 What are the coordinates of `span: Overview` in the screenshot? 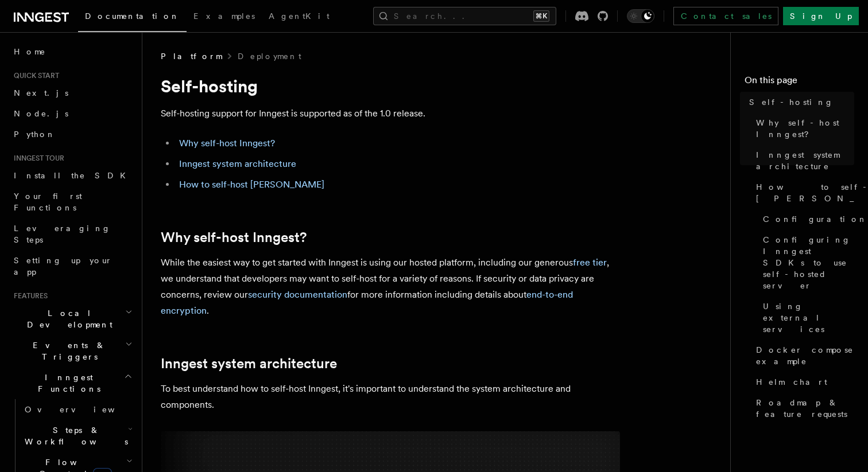 It's located at (84, 410).